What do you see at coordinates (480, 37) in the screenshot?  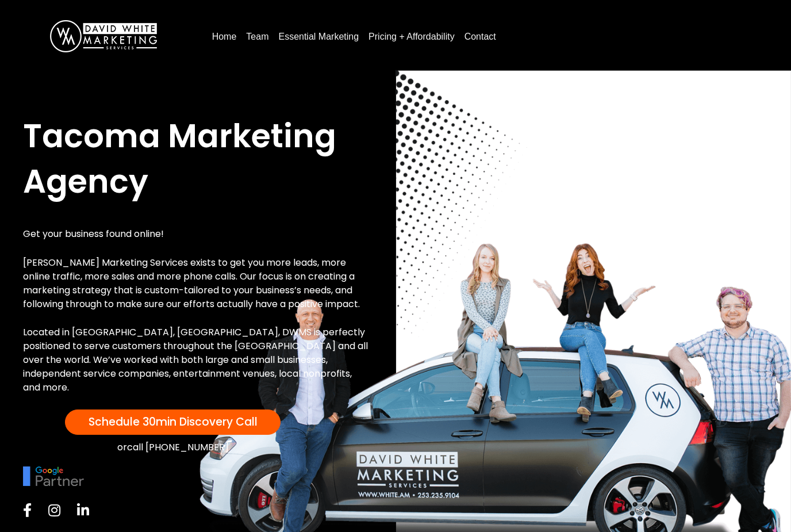 I see `a: Contact` at bounding box center [480, 37].